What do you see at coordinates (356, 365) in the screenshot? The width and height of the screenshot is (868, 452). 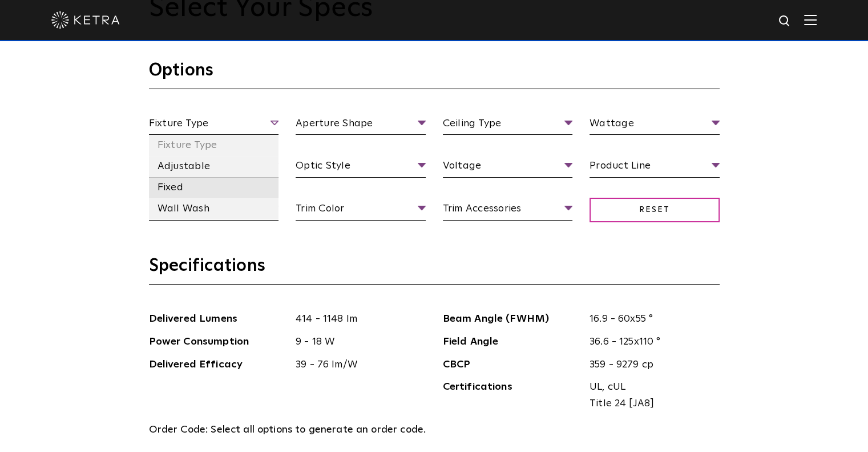 I see `span: 39 - 76 lm/W` at bounding box center [356, 365].